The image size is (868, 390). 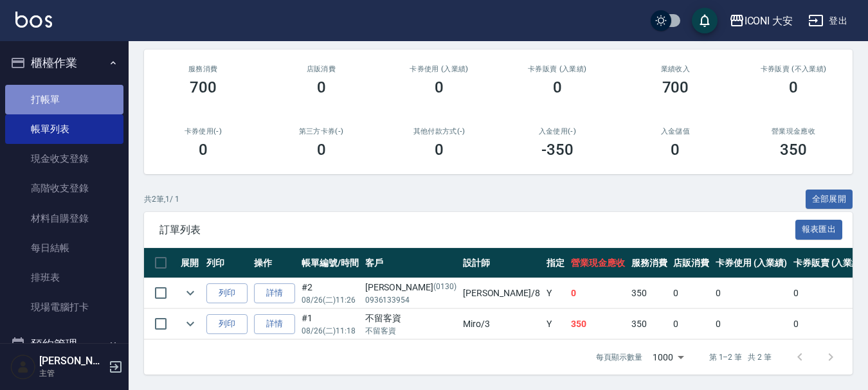 What do you see at coordinates (769, 21) in the screenshot?
I see `div: ICONI 大安` at bounding box center [769, 21].